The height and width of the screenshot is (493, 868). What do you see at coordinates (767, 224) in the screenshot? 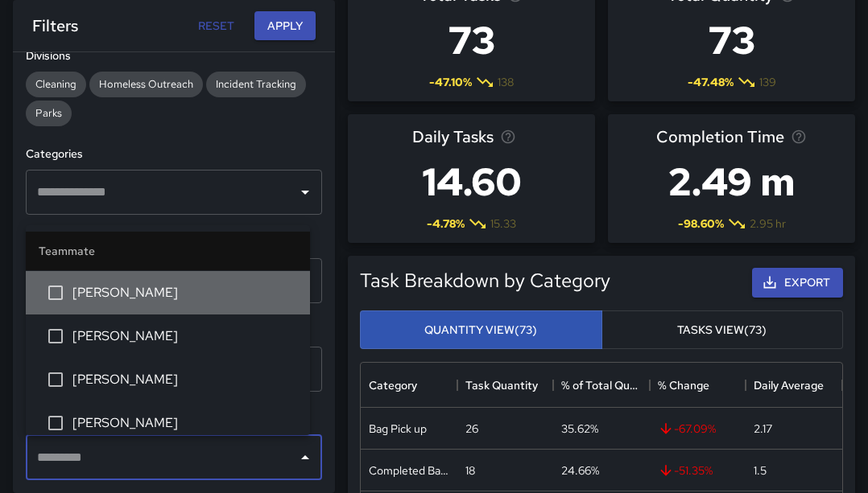
I see `span: 2.95 hr` at bounding box center [767, 224].